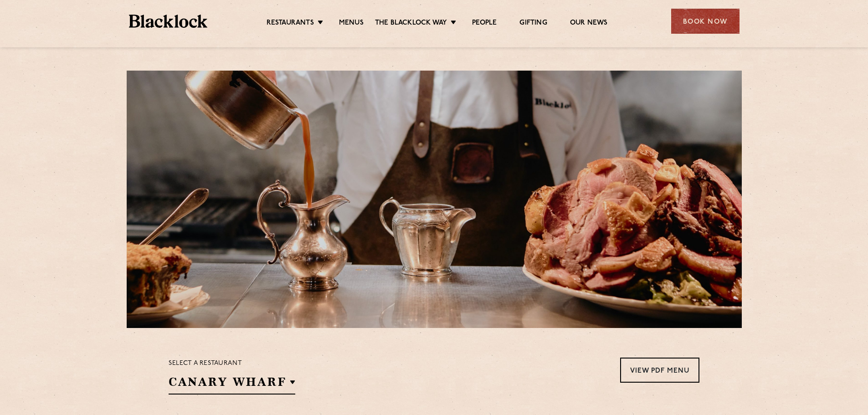  Describe the element at coordinates (290, 23) in the screenshot. I see `a: Restaurants` at that location.